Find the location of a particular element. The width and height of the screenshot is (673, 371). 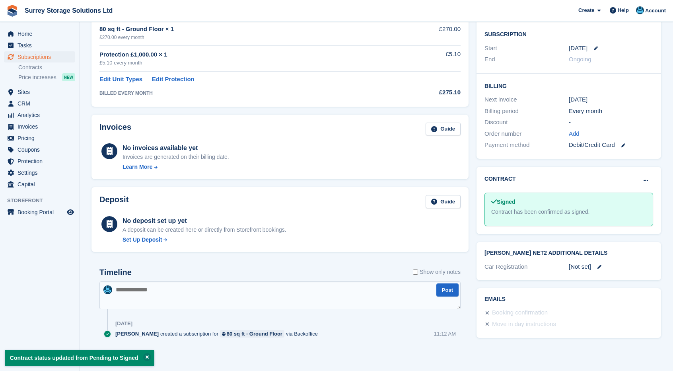

span: Home is located at coordinates (41, 34).